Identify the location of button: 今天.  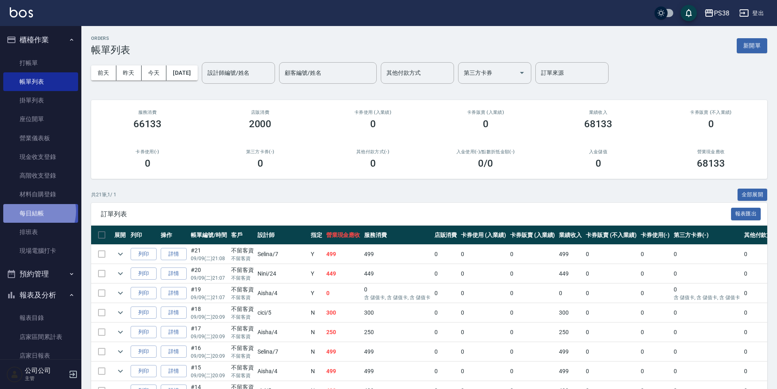
(154, 73).